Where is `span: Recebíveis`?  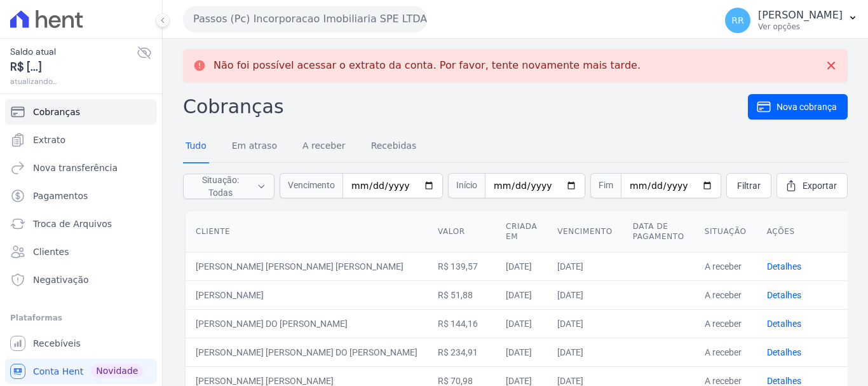 span: Recebíveis is located at coordinates (57, 343).